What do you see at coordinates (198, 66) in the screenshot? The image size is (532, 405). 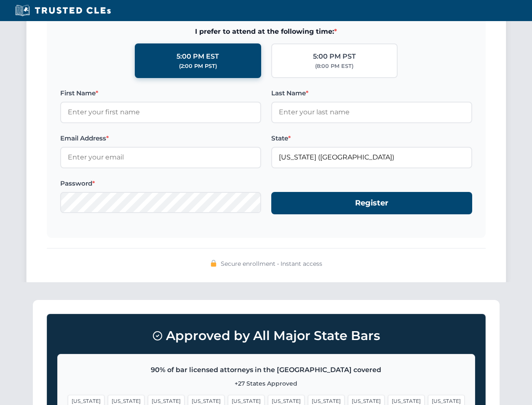 I see `div: (2:00 PM PST)` at bounding box center [198, 66].